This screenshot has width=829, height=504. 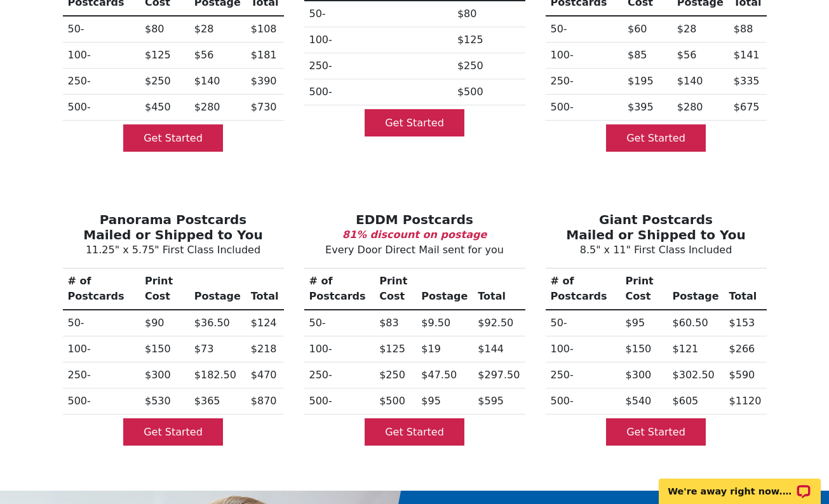 I want to click on td: $218, so click(x=265, y=349).